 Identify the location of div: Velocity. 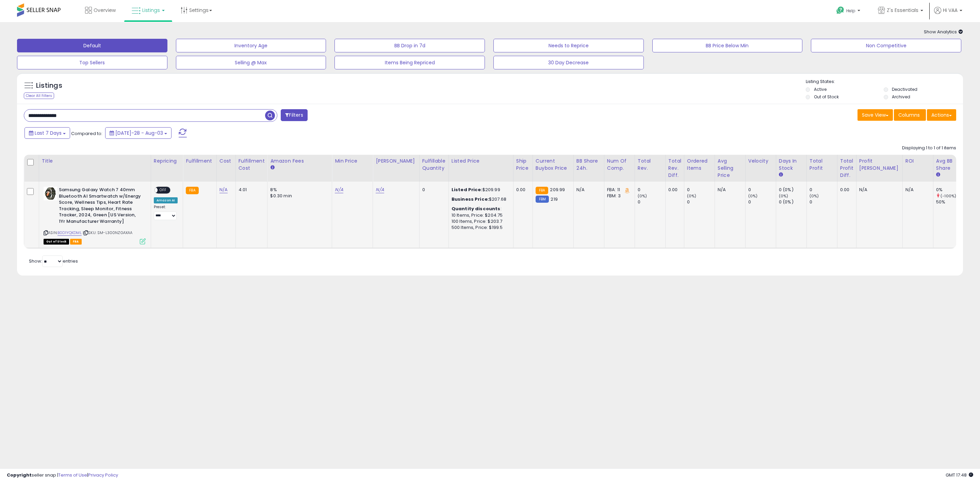
(761, 161).